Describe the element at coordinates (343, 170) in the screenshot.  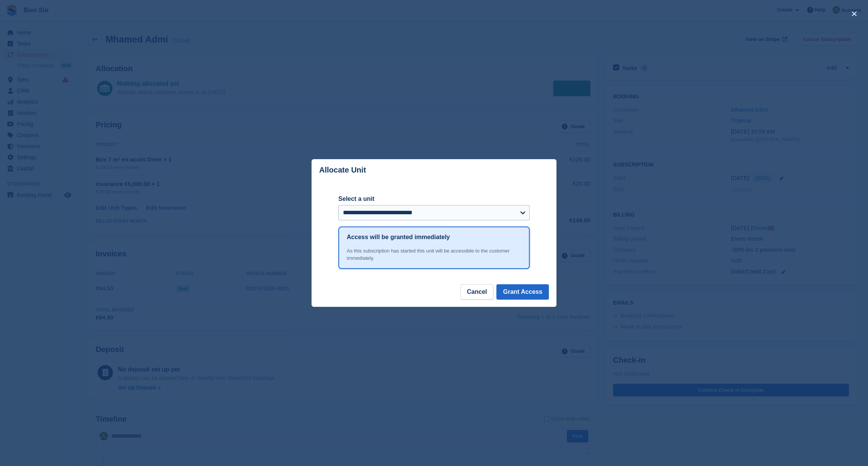
I see `p: Allocate Unit` at that location.